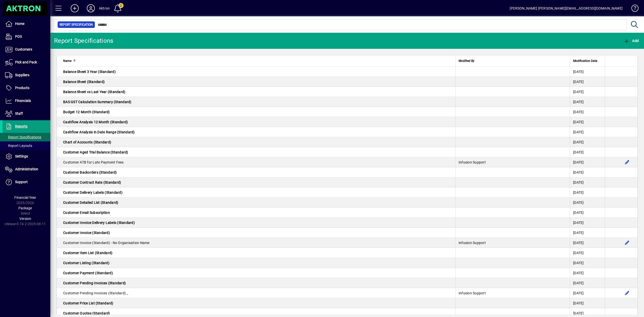 Image resolution: width=644 pixels, height=317 pixels. What do you see at coordinates (26, 24) in the screenshot?
I see `a: Home` at bounding box center [26, 24].